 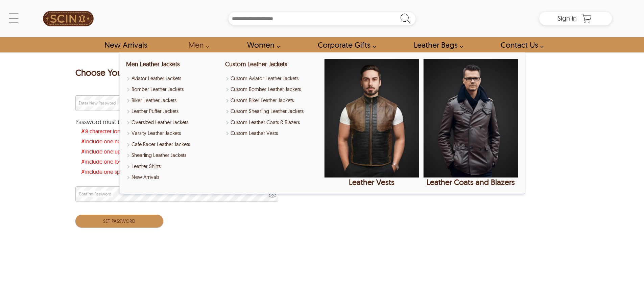 I want to click on a: Shop Leather Bags, so click(x=436, y=45).